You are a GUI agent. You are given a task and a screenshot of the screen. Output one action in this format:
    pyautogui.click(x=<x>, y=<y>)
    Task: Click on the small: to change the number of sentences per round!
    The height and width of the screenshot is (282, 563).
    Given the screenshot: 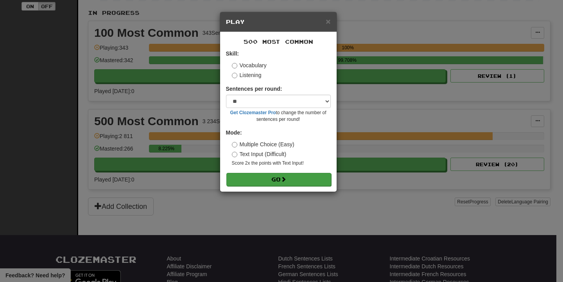 What is the action you would take?
    pyautogui.click(x=278, y=116)
    